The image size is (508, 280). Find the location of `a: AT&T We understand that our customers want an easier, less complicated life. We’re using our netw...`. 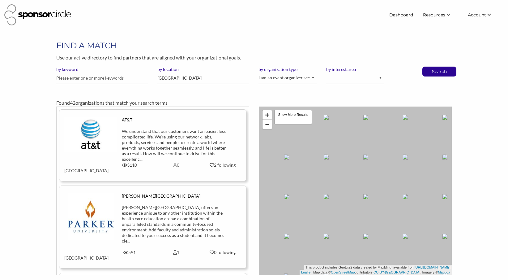

a: AT&T We understand that our customers want an easier, less complicated life. We’re using our netw... is located at coordinates (153, 145).